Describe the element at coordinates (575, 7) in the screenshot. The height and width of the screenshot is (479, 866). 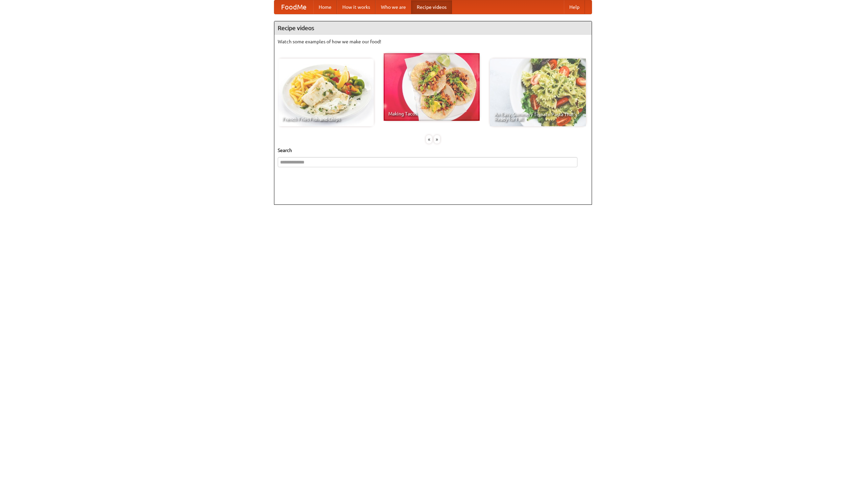
I see `a: Help` at that location.